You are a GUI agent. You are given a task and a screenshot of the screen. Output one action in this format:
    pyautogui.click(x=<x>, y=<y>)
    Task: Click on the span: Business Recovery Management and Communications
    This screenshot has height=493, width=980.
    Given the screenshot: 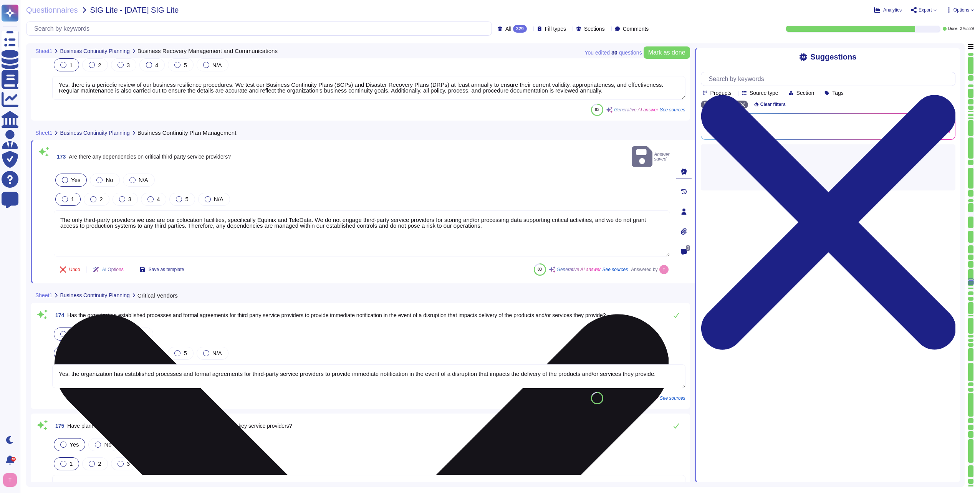 What is the action you would take?
    pyautogui.click(x=207, y=51)
    